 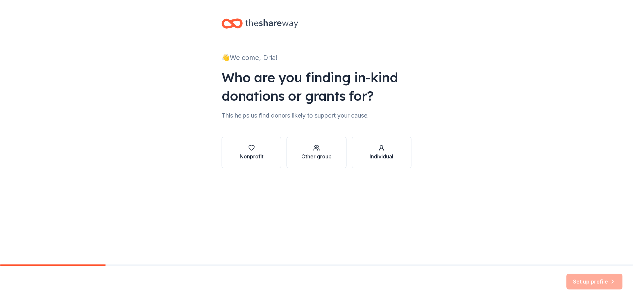 I want to click on div: Individual, so click(x=381, y=157).